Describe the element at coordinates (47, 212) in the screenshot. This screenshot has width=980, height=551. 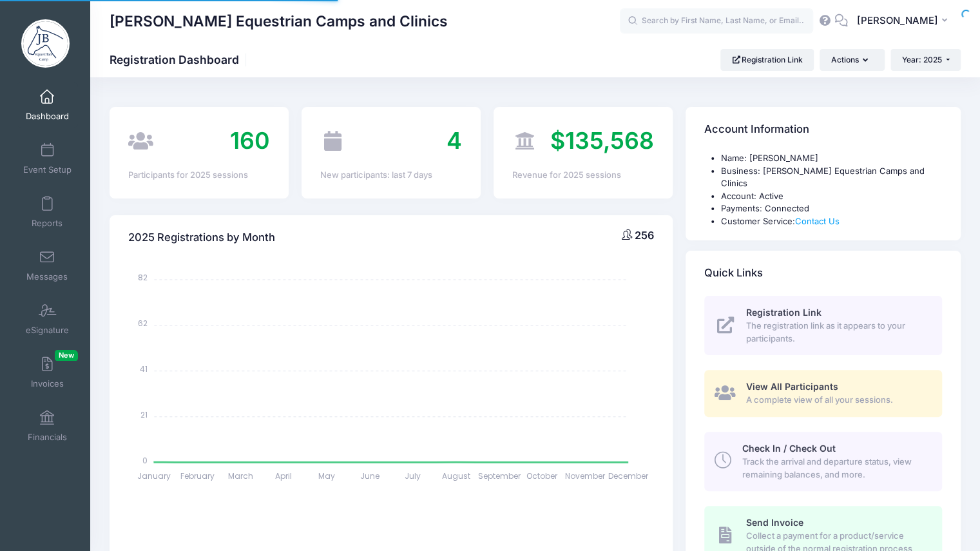
I see `a: Reports` at that location.